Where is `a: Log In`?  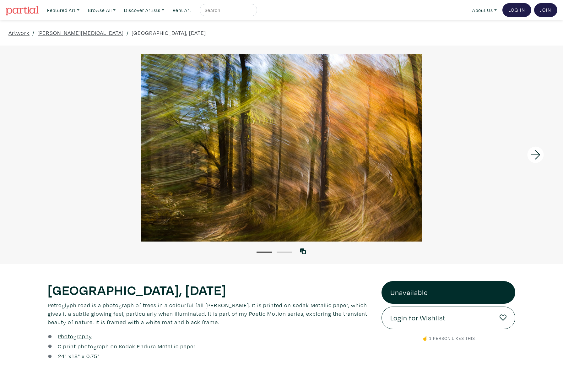
a: Log In is located at coordinates (517, 10).